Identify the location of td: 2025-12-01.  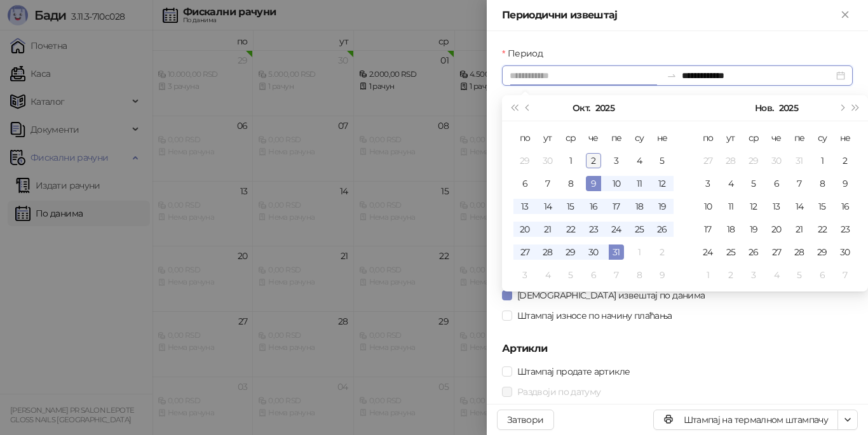
(708, 275).